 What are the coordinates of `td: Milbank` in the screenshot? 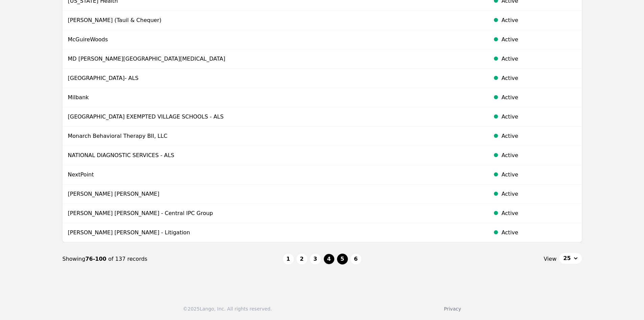 It's located at (274, 98).